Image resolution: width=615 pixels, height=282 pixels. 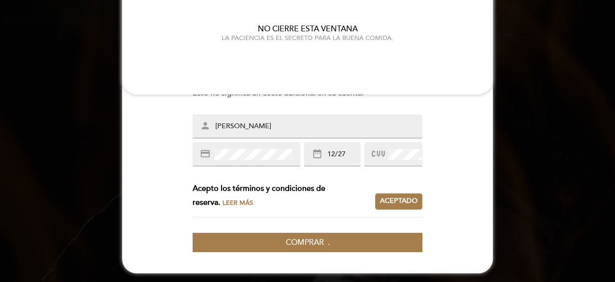 I want to click on button: Aceptado, so click(x=399, y=202).